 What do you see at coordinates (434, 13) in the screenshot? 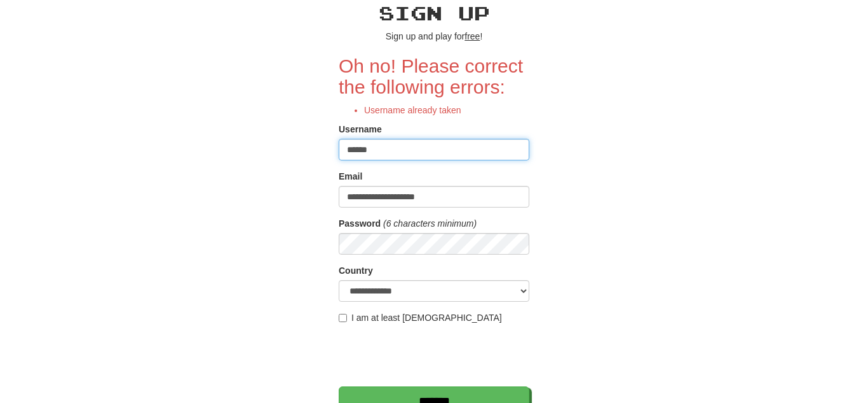
I see `h2: Sign up` at bounding box center [434, 13].